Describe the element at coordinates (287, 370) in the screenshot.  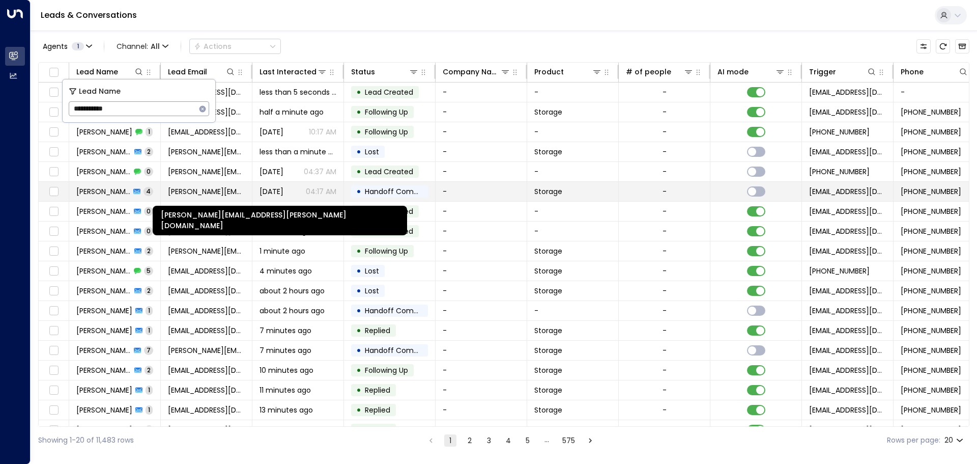
I see `span: 10 minutes ago` at that location.